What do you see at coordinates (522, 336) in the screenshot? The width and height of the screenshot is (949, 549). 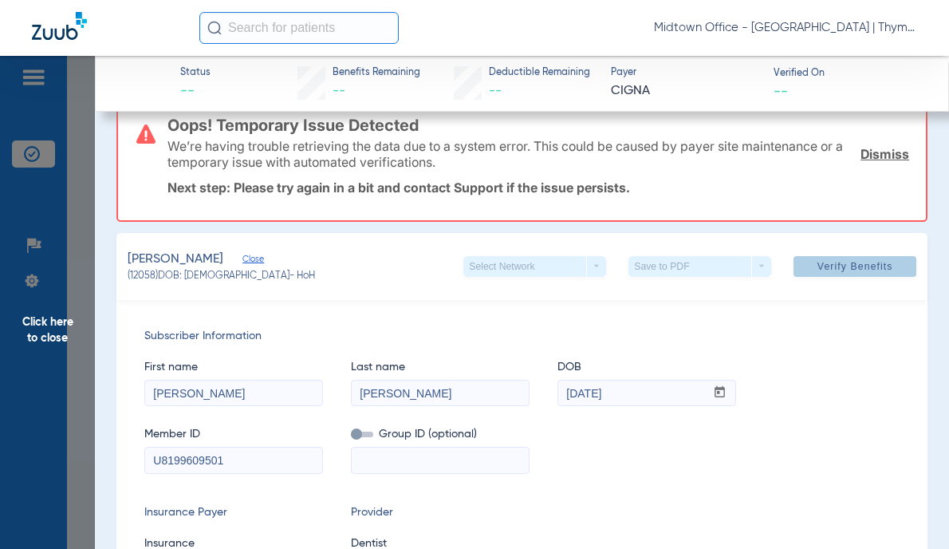 I see `span: Subscriber Information` at bounding box center [522, 336].